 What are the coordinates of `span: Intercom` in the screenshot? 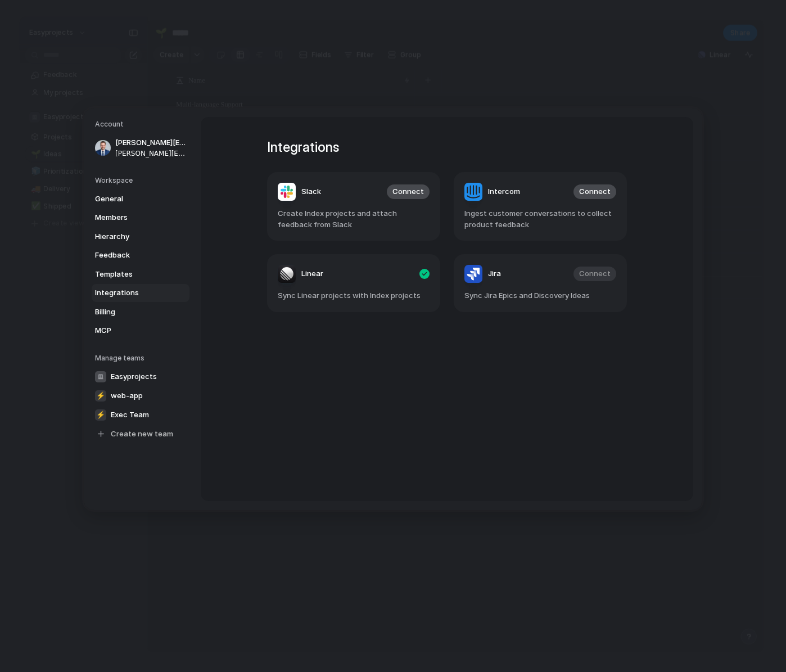 It's located at (504, 192).